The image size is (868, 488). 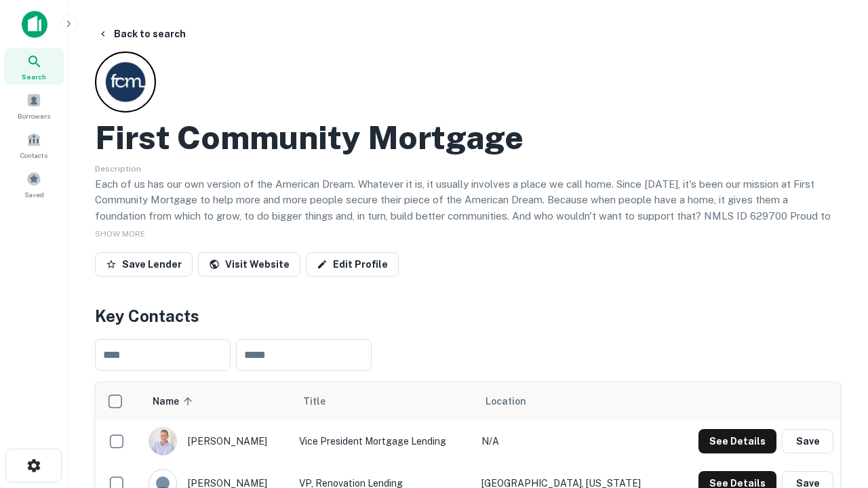 I want to click on p: Each of us has our own version of the American Dream. Whatever it is, it usually involves a place..., so click(x=468, y=208).